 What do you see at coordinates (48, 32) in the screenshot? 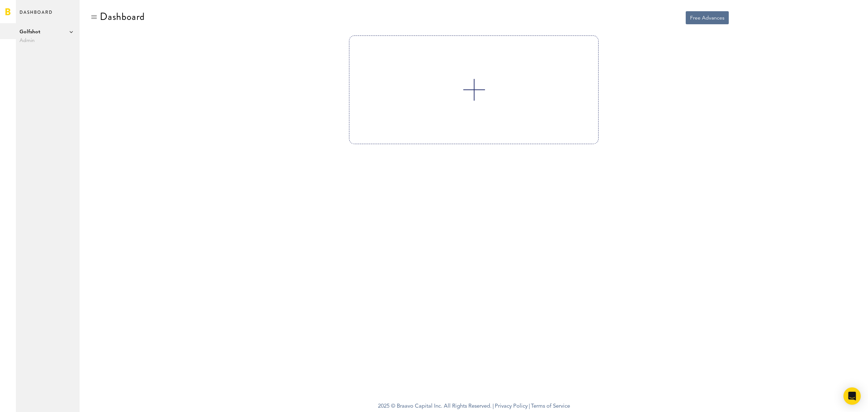
I see `span: Golfshot` at bounding box center [48, 32].